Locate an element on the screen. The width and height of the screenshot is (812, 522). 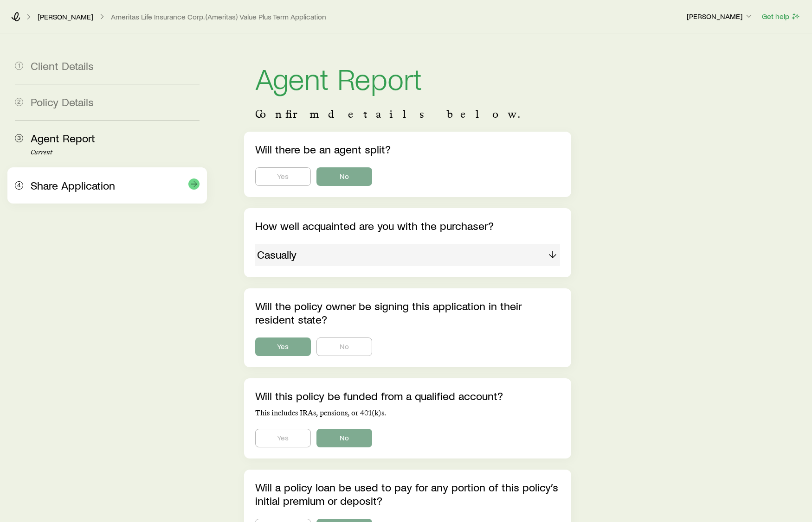
p: Current is located at coordinates (115, 153).